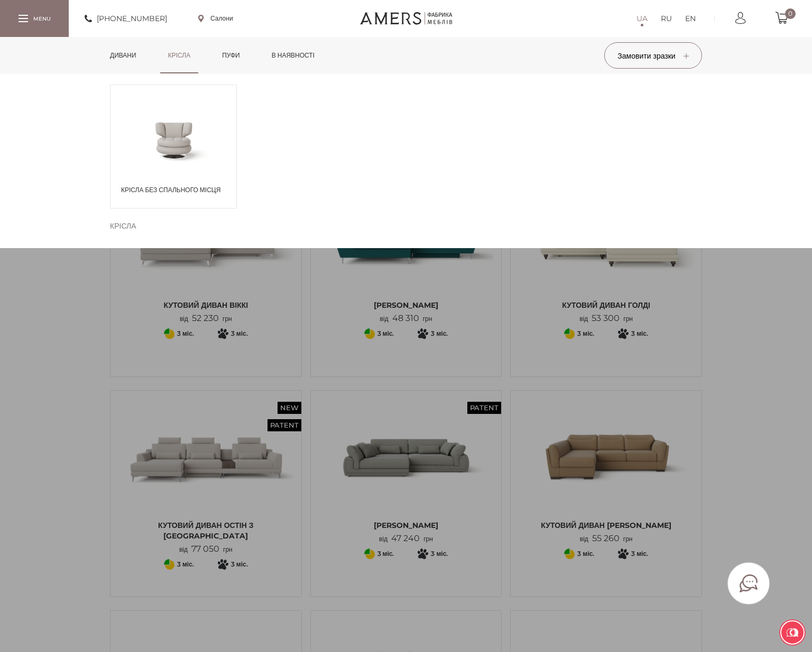 The image size is (812, 652). Describe the element at coordinates (690, 19) in the screenshot. I see `a: EN` at that location.